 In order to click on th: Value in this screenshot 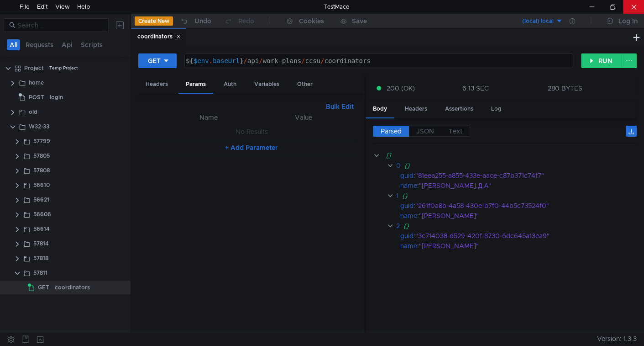, I will do `click(303, 117)`.